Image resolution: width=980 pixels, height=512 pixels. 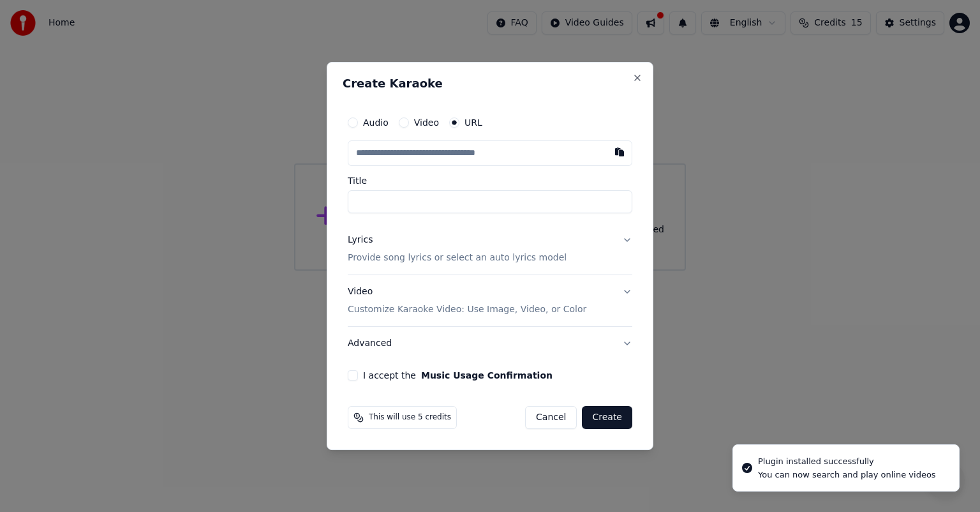 What do you see at coordinates (551, 417) in the screenshot?
I see `button: Cancel` at bounding box center [551, 417].